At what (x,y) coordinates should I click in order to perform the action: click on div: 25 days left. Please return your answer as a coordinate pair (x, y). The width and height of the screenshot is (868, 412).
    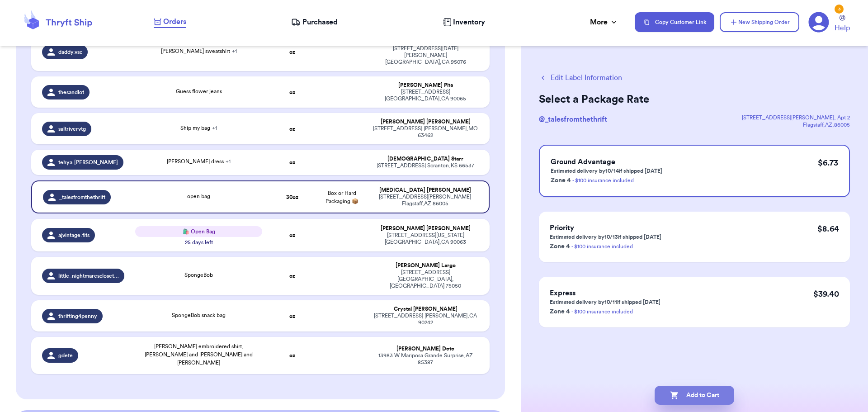
    Looking at the image, I should click on (199, 242).